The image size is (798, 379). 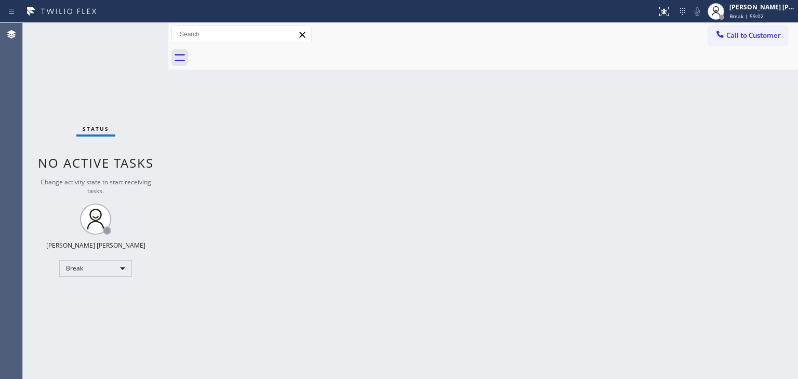 I want to click on span: Call to Customer, so click(x=753, y=35).